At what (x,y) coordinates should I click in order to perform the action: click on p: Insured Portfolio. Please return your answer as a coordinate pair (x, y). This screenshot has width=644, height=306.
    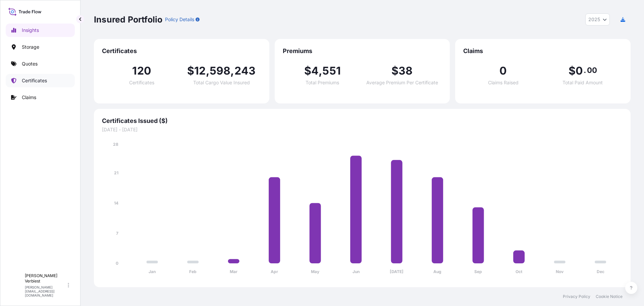
    Looking at the image, I should click on (128, 19).